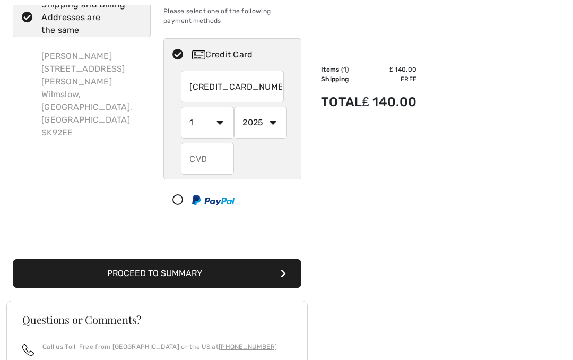  I want to click on input: CVD, so click(207, 159).